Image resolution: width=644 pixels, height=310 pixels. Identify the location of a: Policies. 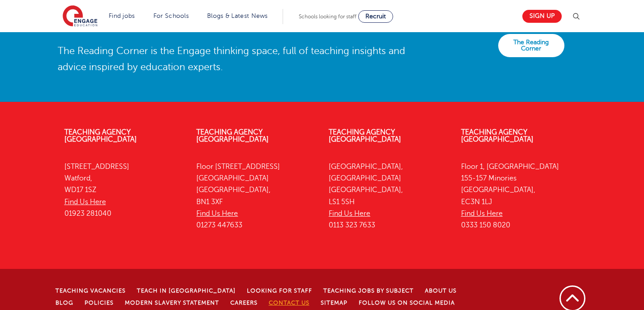
(99, 304).